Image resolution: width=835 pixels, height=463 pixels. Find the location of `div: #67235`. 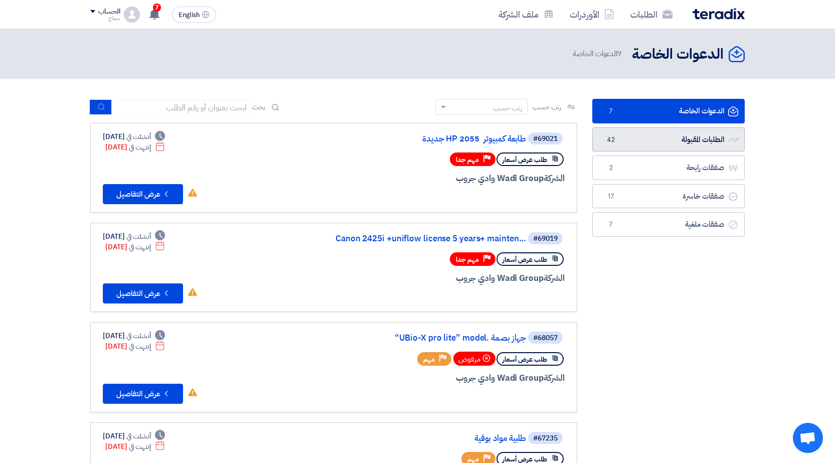

div: #67235 is located at coordinates (545, 438).